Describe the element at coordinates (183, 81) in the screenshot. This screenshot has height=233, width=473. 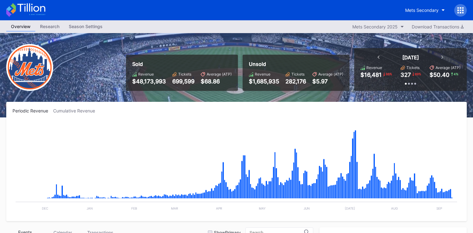
I see `div: 699,599` at that location.